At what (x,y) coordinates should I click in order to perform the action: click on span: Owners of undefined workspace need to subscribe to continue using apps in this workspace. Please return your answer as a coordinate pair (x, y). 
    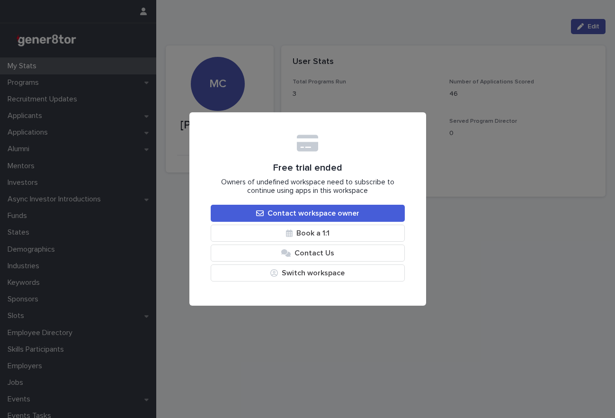
    Looking at the image, I should click on (308, 187).